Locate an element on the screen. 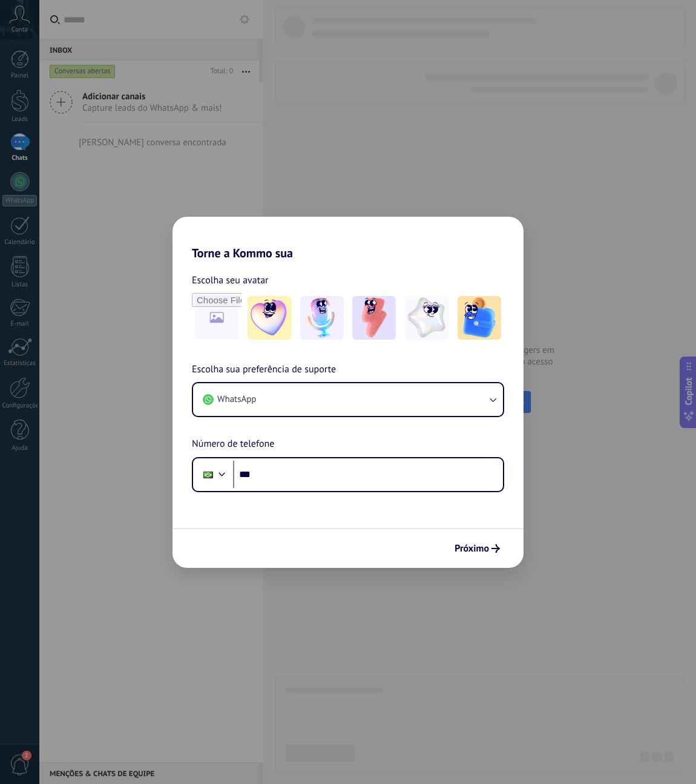  img: -5.jpeg is located at coordinates (480, 318).